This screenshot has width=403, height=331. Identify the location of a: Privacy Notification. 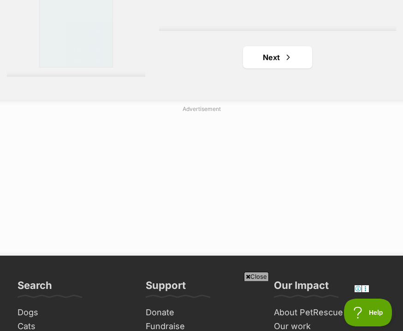
(69, 5).